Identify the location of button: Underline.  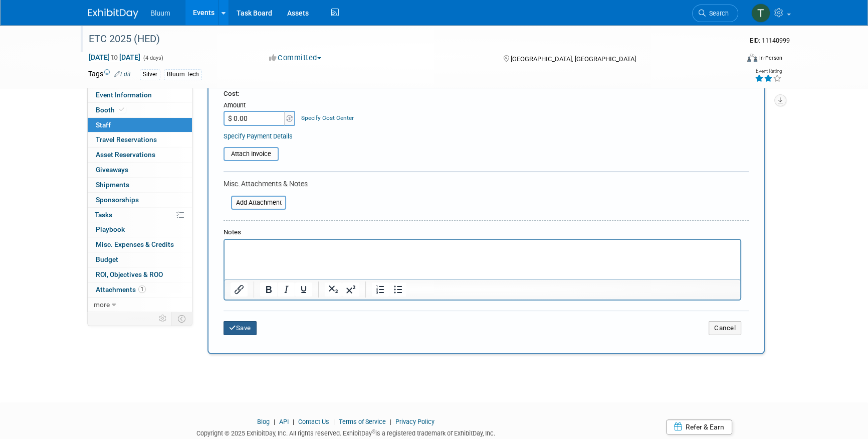
(304, 289).